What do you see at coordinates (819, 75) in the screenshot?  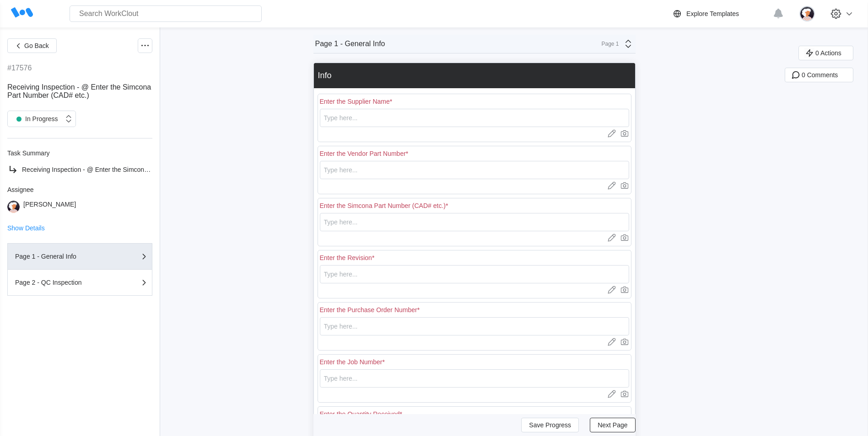 I see `button: 0 Comments` at bounding box center [819, 75].